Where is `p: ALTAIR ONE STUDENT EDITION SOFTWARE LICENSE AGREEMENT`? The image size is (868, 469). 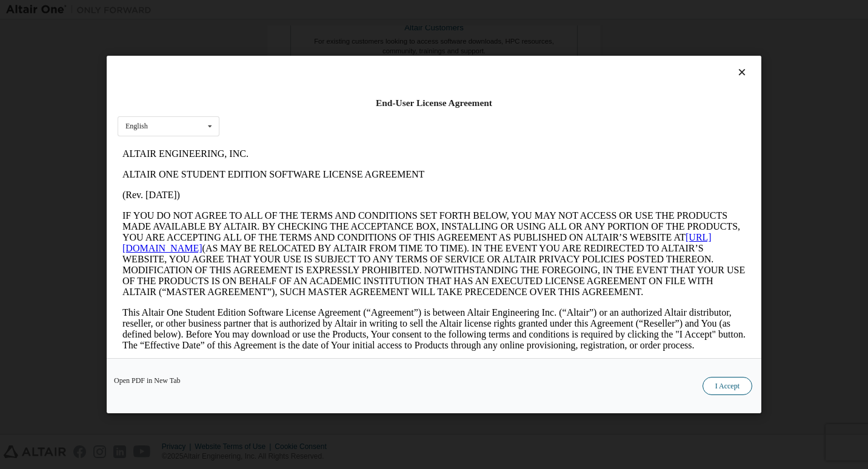
p: ALTAIR ONE STUDENT EDITION SOFTWARE LICENSE AGREEMENT is located at coordinates (317, 31).